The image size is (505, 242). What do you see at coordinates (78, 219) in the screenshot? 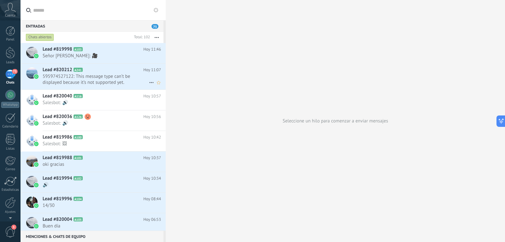
I see `span: A105` at bounding box center [78, 219].